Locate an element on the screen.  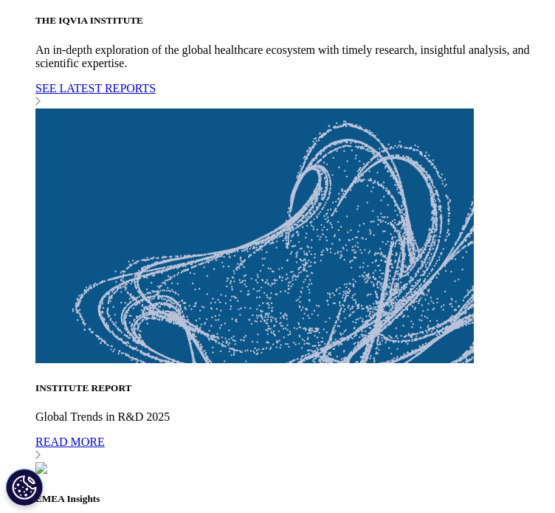
img: 2093_analyzing-data-using-big-screen-display-and-laptop-cropped.png is located at coordinates (41, 468).